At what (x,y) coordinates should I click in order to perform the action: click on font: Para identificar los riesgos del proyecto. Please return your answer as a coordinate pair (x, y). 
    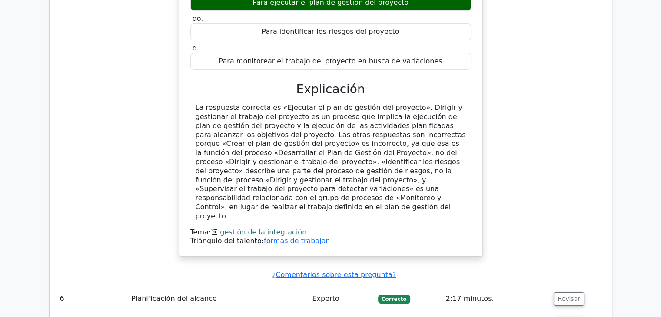
    Looking at the image, I should click on (331, 31).